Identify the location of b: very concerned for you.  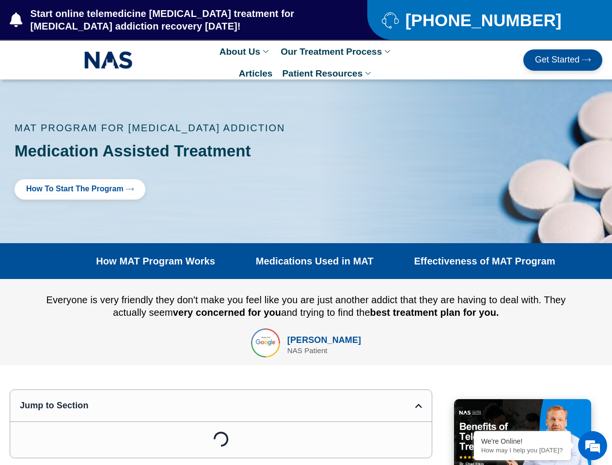
(227, 312).